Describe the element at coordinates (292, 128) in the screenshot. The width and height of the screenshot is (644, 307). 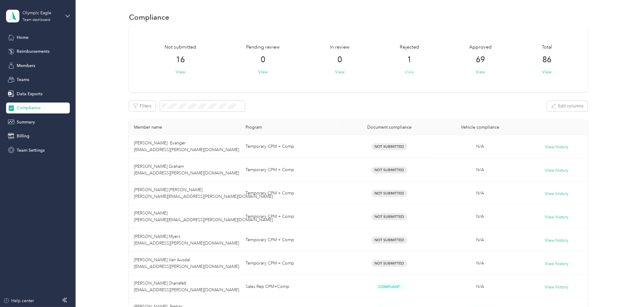
I see `th: Program` at that location.